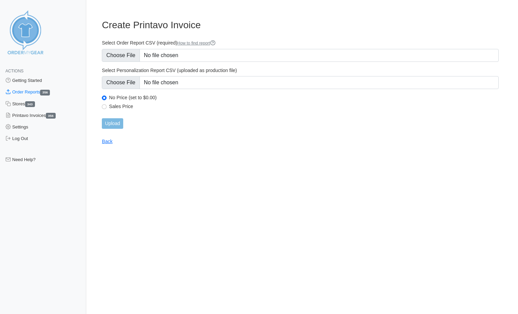 The image size is (518, 314). Describe the element at coordinates (112, 123) in the screenshot. I see `input: Upload` at that location.